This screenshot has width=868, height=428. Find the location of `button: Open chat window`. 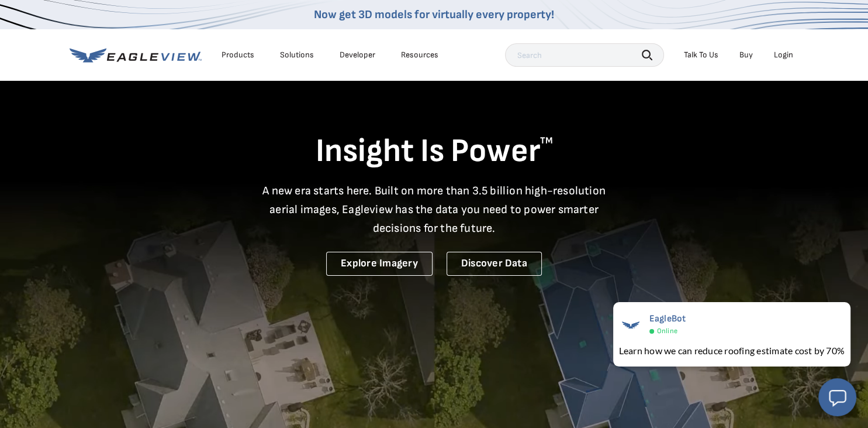

button: Open chat window is located at coordinates (837, 397).